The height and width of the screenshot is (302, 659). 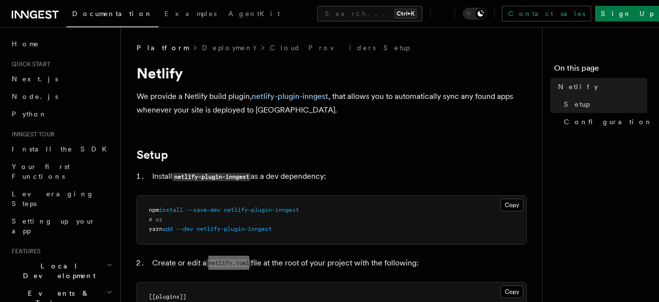 What do you see at coordinates (600, 87) in the screenshot?
I see `a: Netlify` at bounding box center [600, 87].